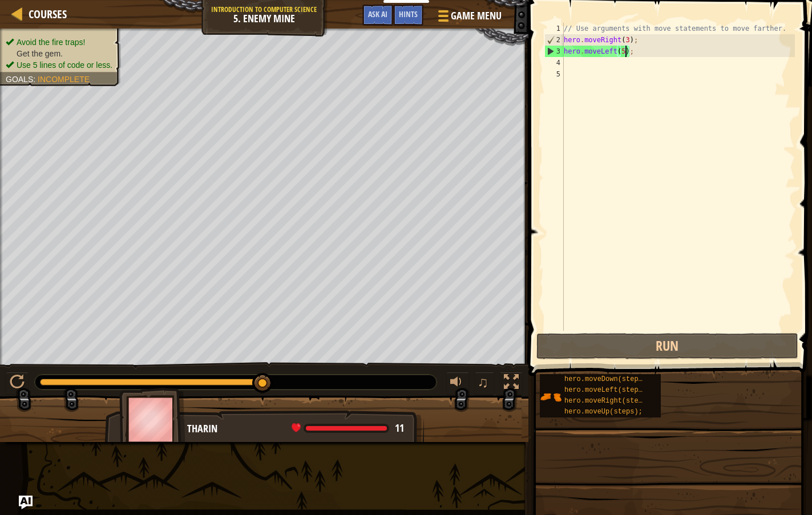 This screenshot has width=812, height=515. I want to click on span: hero.moveRight(steps);, so click(609, 401).